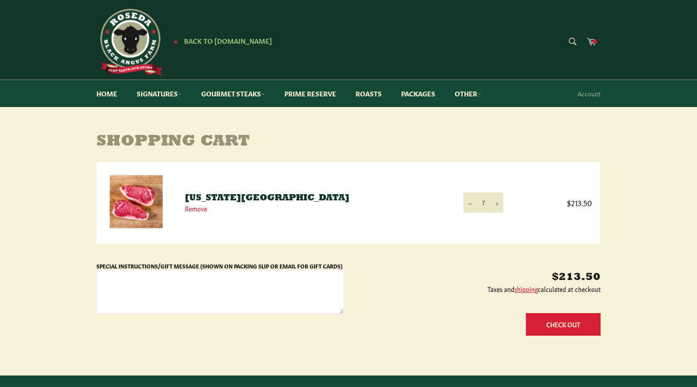 The image size is (697, 387). What do you see at coordinates (349, 142) in the screenshot?
I see `h1: Shopping Cart` at bounding box center [349, 142].